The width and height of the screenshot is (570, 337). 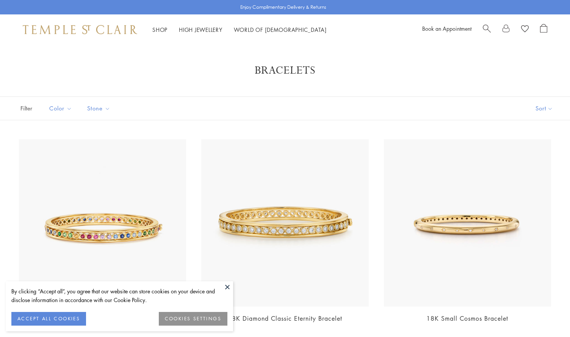 I want to click on h1: Bracelets, so click(x=285, y=71).